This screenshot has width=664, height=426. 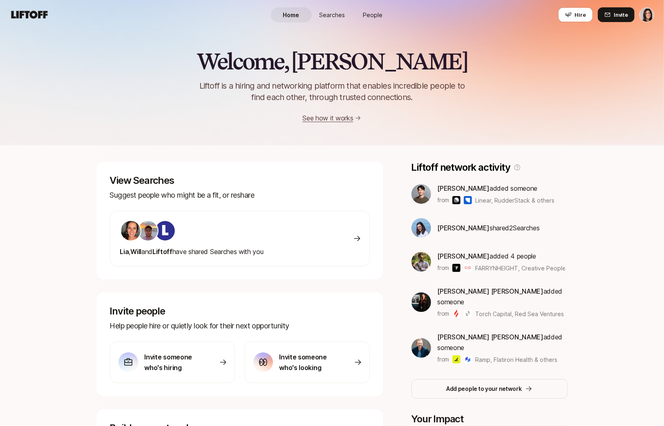 What do you see at coordinates (461, 167) in the screenshot?
I see `p: Liftoff network activity` at bounding box center [461, 167].